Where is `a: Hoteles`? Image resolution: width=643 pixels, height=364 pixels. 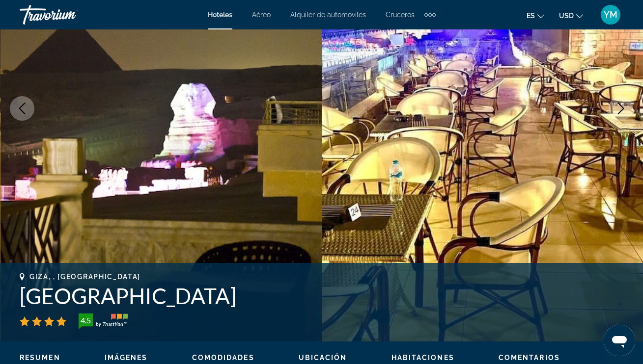 a: Hoteles is located at coordinates (220, 15).